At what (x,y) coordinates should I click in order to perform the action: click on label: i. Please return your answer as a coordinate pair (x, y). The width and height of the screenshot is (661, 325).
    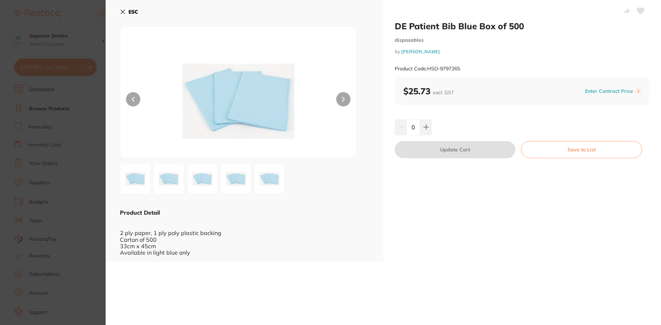
    Looking at the image, I should click on (638, 91).